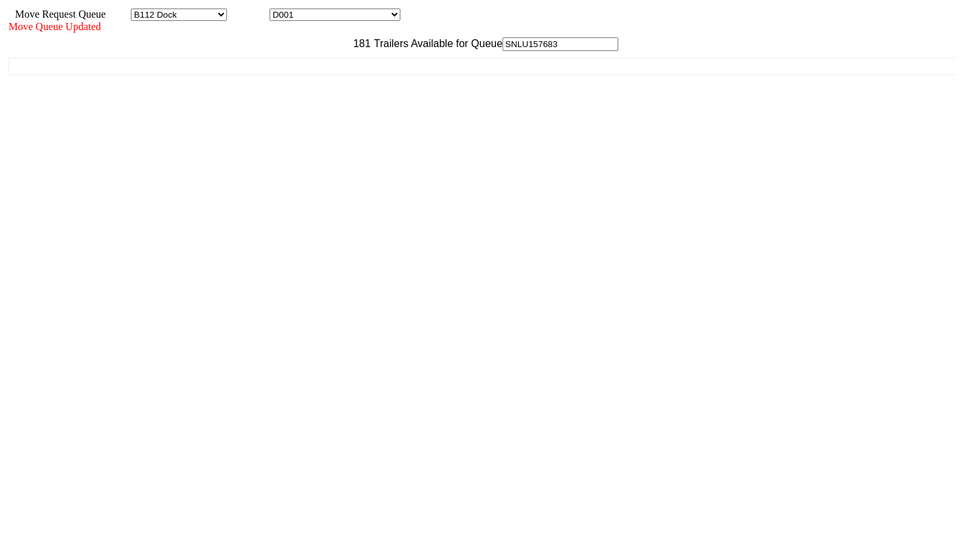  What do you see at coordinates (118, 14) in the screenshot?
I see `span: Area` at bounding box center [118, 14].